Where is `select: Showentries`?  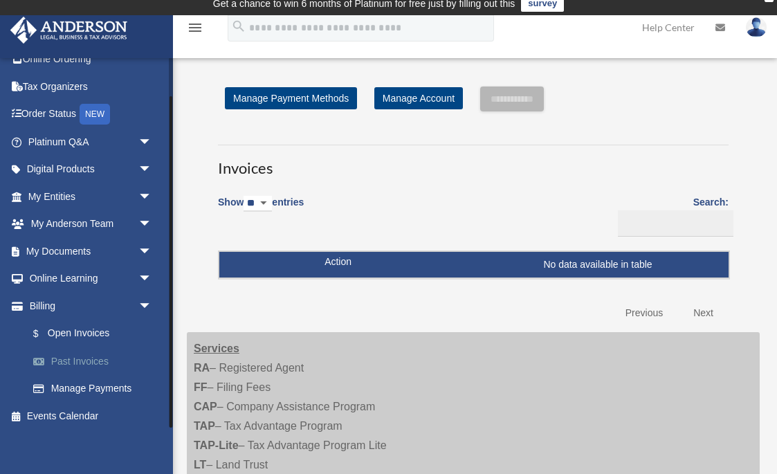 select: Showentries is located at coordinates (257, 203).